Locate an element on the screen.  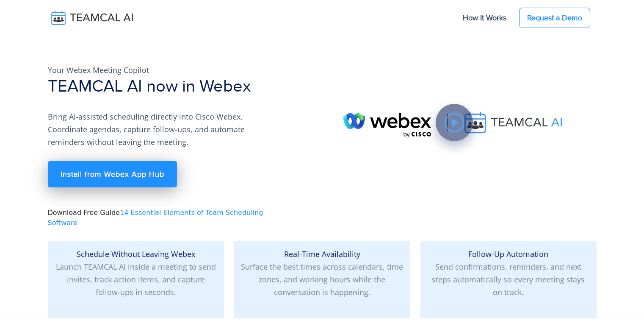
span: Real-Time Availability is located at coordinates (322, 254).